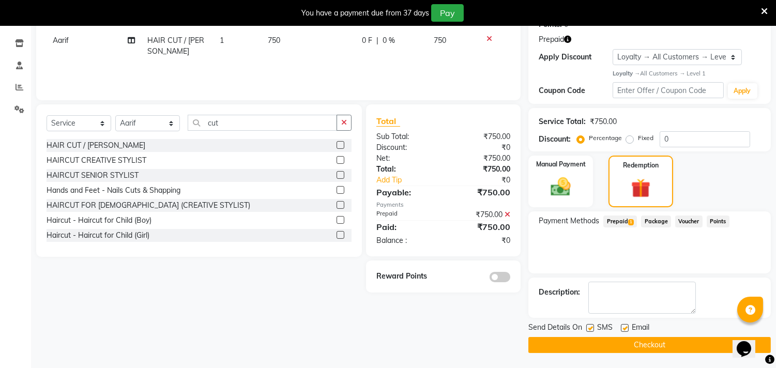 The height and width of the screenshot is (368, 776). Describe the element at coordinates (668, 90) in the screenshot. I see `input: Enter Offer / Coupon Code` at that location.